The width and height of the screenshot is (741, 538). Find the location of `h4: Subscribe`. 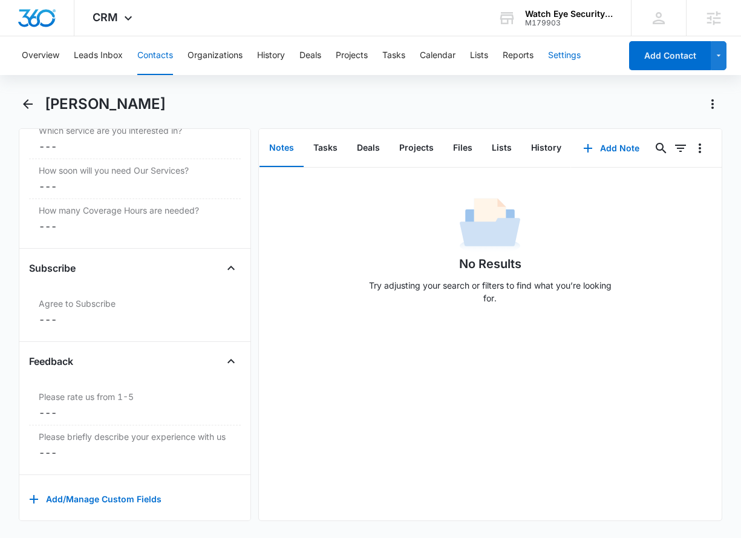

h4: Subscribe is located at coordinates (52, 268).